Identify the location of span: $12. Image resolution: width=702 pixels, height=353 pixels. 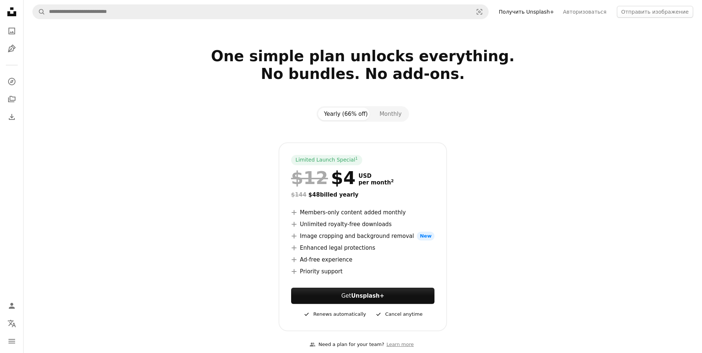
(310, 178).